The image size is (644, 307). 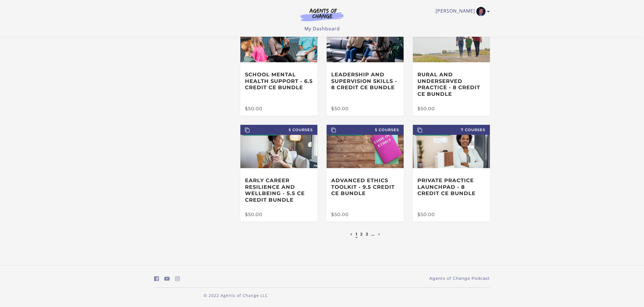 I want to click on span: 7 Courses, so click(x=451, y=130).